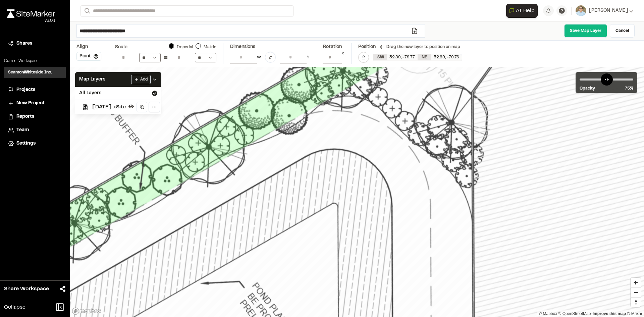 The width and height of the screenshot is (644, 317). What do you see at coordinates (522, 11) in the screenshot?
I see `button: Open AI Assistant` at bounding box center [522, 11].